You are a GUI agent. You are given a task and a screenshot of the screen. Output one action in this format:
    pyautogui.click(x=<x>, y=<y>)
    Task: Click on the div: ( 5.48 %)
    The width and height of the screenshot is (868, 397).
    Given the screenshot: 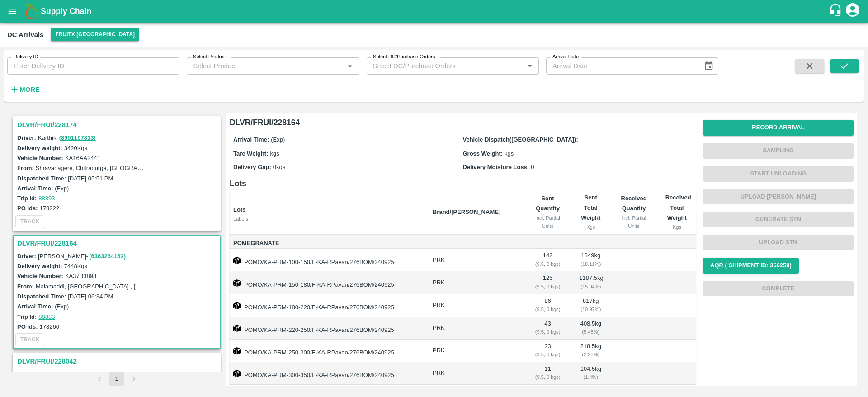 What is the action you would take?
    pyautogui.click(x=591, y=331)
    